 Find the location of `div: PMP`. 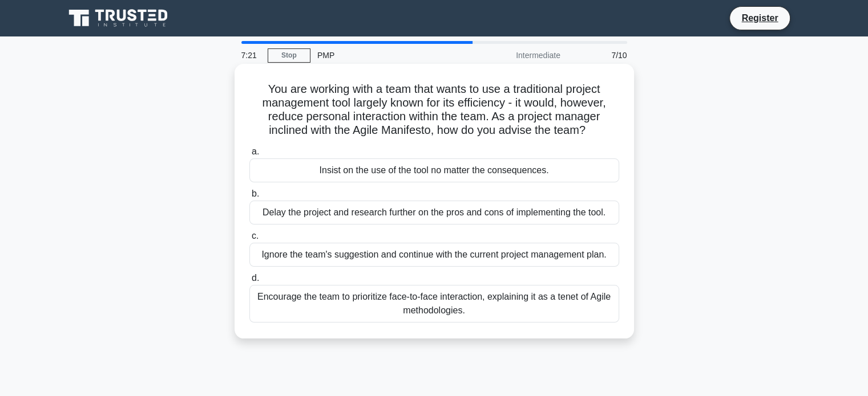

div: PMP is located at coordinates (388, 55).